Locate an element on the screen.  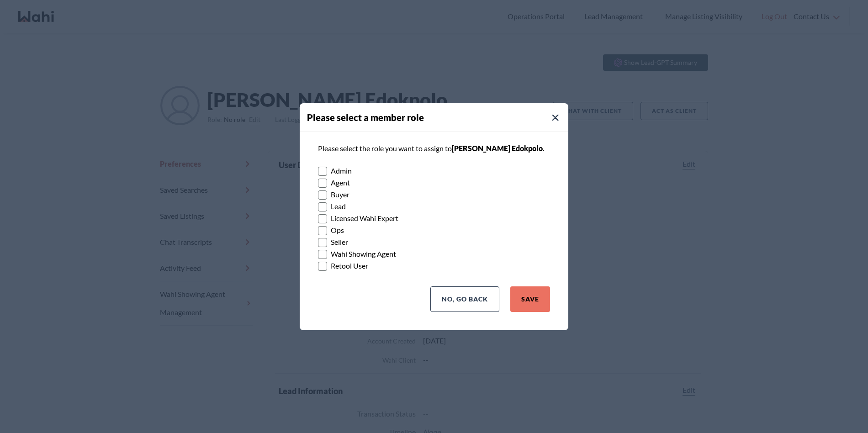
label: Seller is located at coordinates (434, 242).